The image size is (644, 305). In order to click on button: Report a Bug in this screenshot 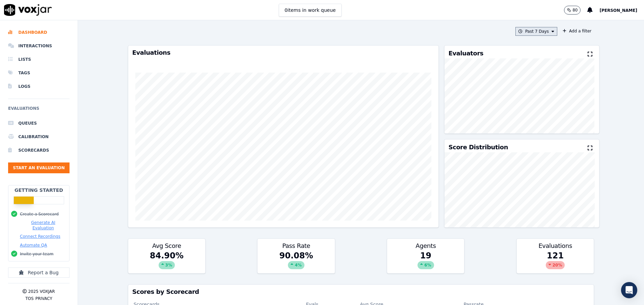, I will do `click(39, 273)`.